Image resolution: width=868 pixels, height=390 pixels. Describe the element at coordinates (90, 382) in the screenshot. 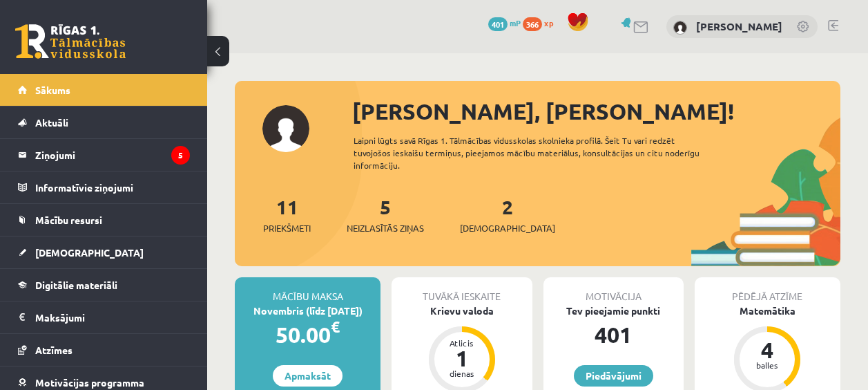

I see `span: Motivācijas programma` at that location.